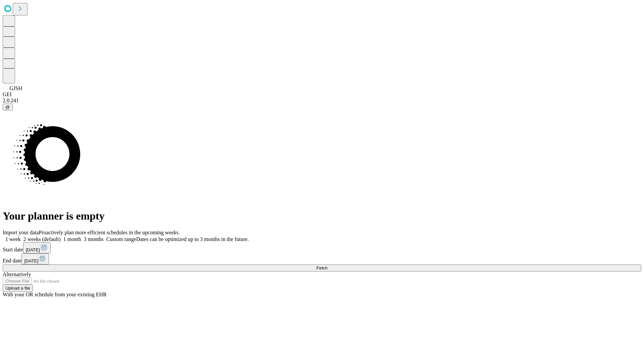 The width and height of the screenshot is (644, 362). What do you see at coordinates (94, 239) in the screenshot?
I see `span: 3 months` at bounding box center [94, 239].